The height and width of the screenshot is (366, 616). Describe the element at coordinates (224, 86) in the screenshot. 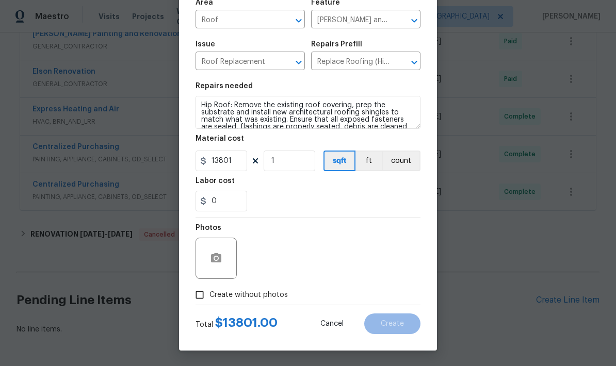

I see `h5: Repairs needed` at that location.